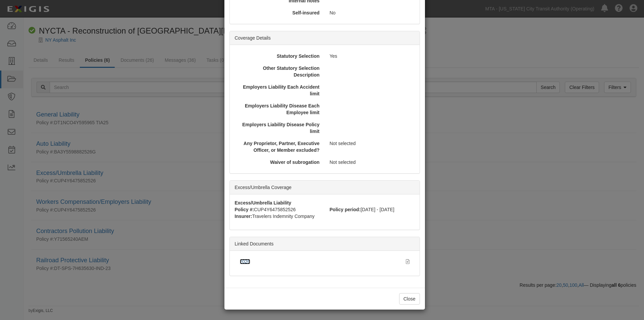 The height and width of the screenshot is (320, 644). What do you see at coordinates (278, 56) in the screenshot?
I see `div: Statutory Selection` at bounding box center [278, 56].